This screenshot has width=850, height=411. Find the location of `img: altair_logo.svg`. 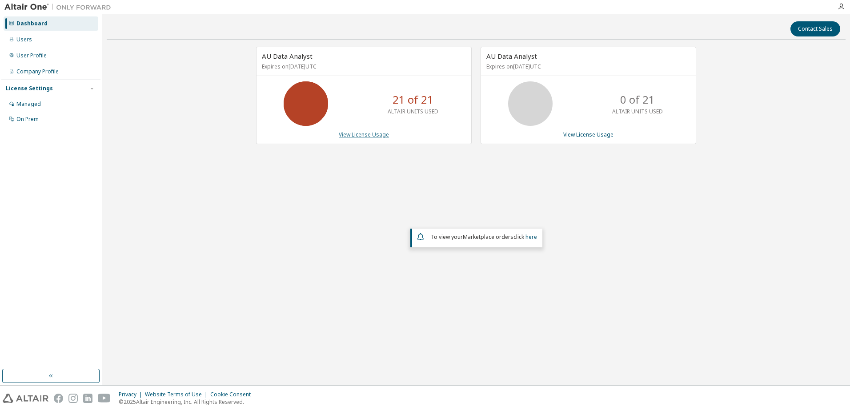

img: altair_logo.svg is located at coordinates (25, 398).